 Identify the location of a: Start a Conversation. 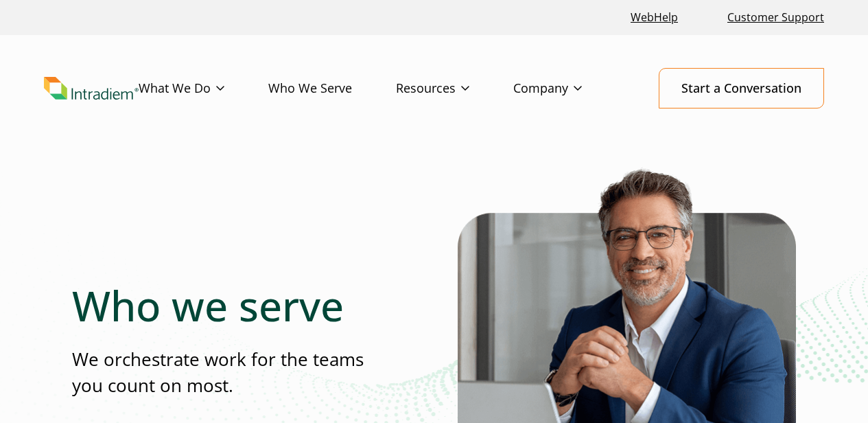
(741, 88).